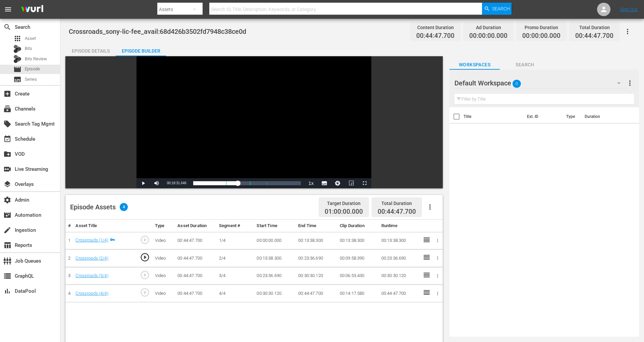  I want to click on div: Episode Builder, so click(141, 51).